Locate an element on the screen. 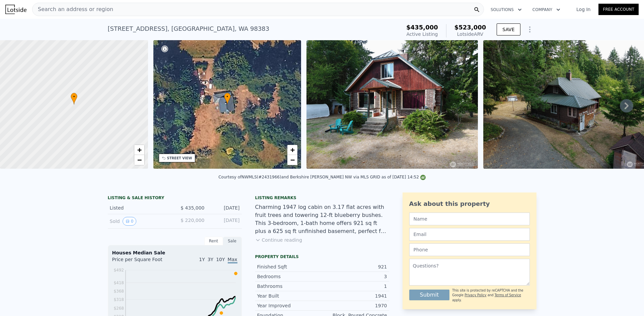 The image size is (644, 316). button: Company is located at coordinates (546, 10).